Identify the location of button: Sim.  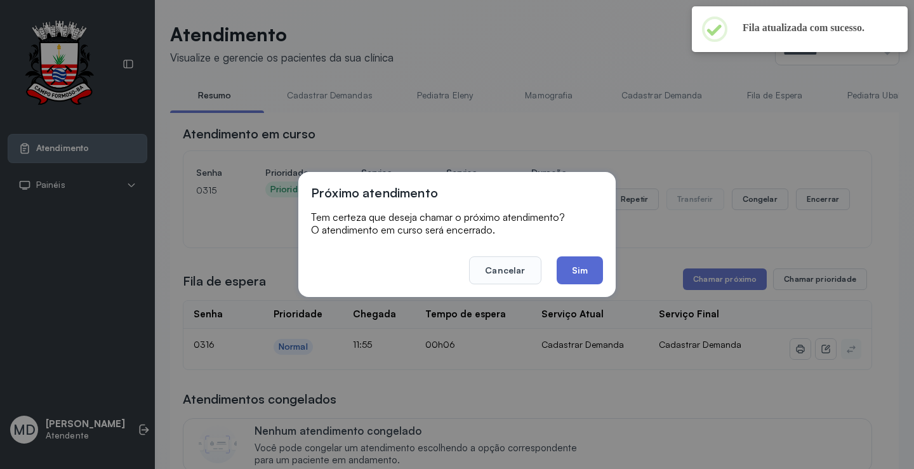
(579, 270).